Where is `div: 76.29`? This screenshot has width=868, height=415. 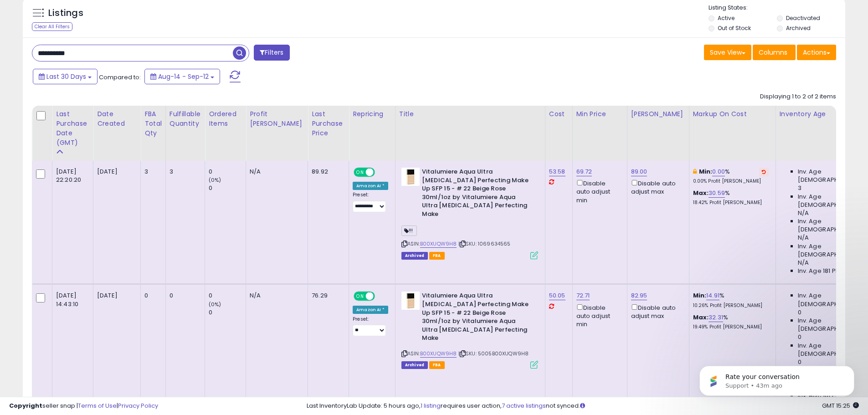 div: 76.29 is located at coordinates (327, 296).